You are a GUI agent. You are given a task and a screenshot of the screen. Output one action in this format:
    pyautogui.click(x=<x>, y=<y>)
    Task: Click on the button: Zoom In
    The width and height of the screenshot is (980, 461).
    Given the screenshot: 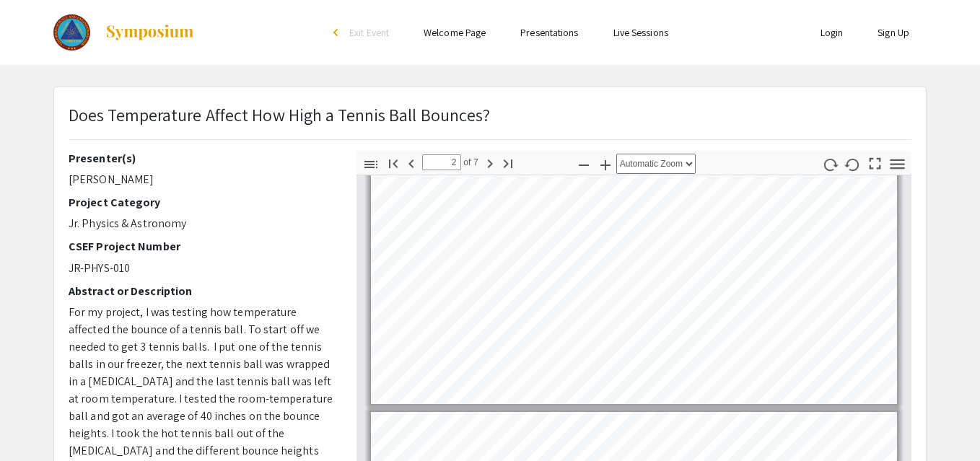 What is the action you would take?
    pyautogui.click(x=605, y=164)
    